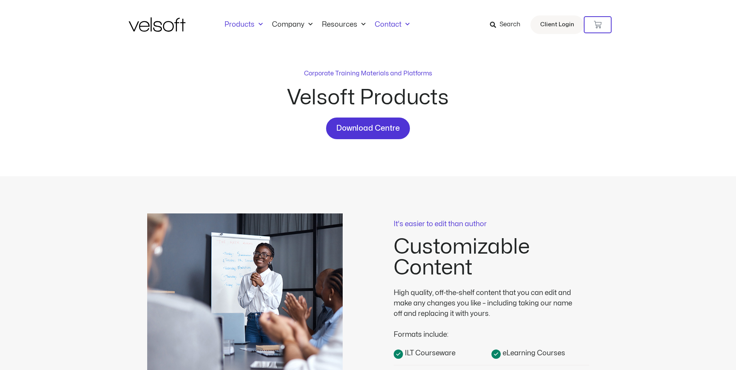 The image size is (736, 370). Describe the element at coordinates (442, 353) in the screenshot. I see `a: ILT Courseware` at that location.